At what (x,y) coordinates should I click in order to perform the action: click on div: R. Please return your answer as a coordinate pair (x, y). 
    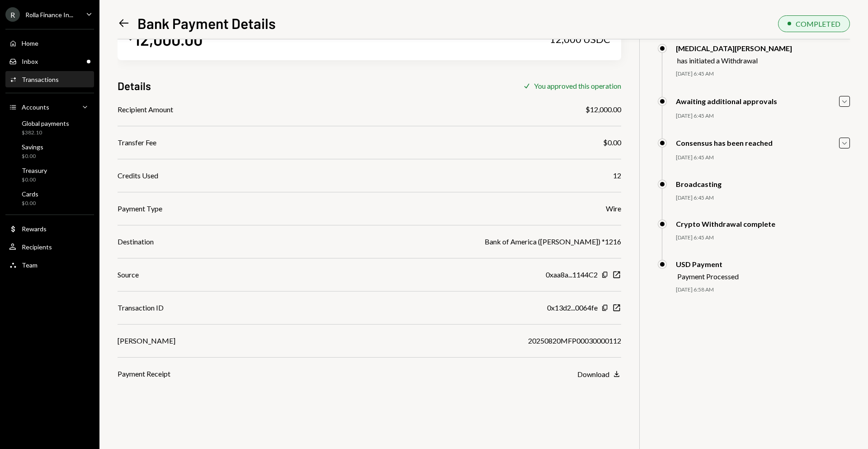
    Looking at the image, I should click on (13, 15).